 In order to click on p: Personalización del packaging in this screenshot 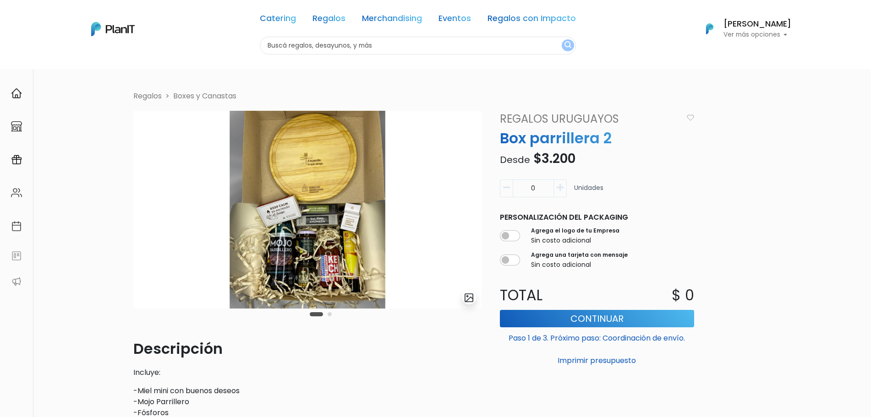, I will do `click(597, 218)`.